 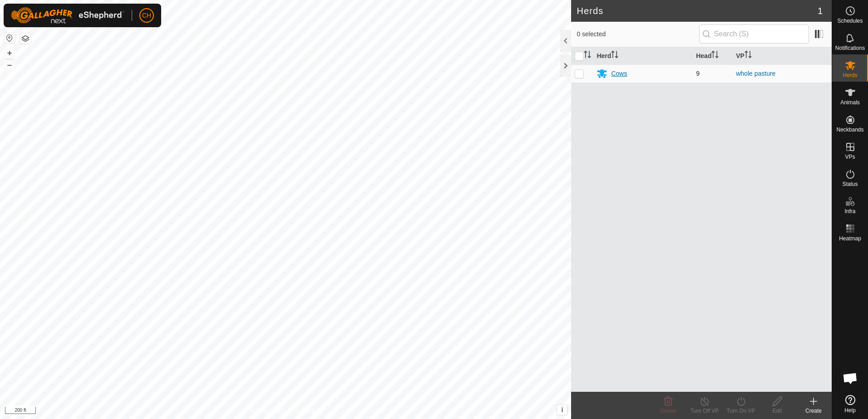 What do you see at coordinates (267, 411) in the screenshot?
I see `a: Privacy Policy` at bounding box center [267, 411].